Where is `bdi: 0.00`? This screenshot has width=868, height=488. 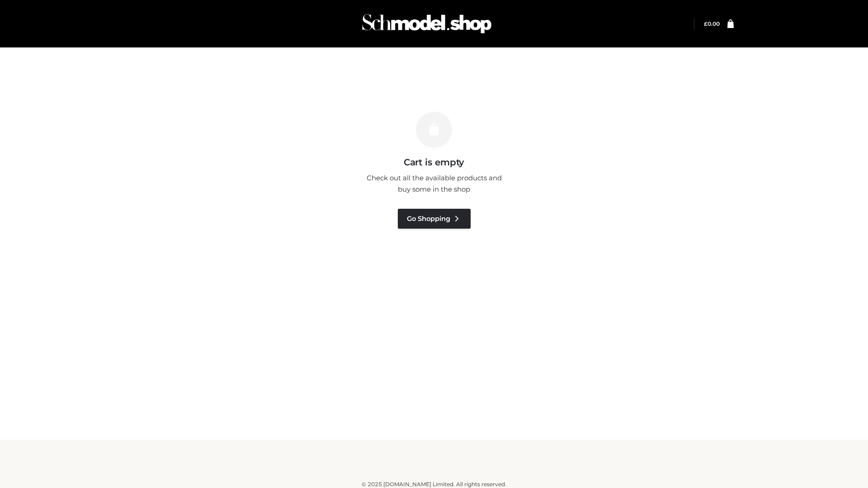 bdi: 0.00 is located at coordinates (711, 24).